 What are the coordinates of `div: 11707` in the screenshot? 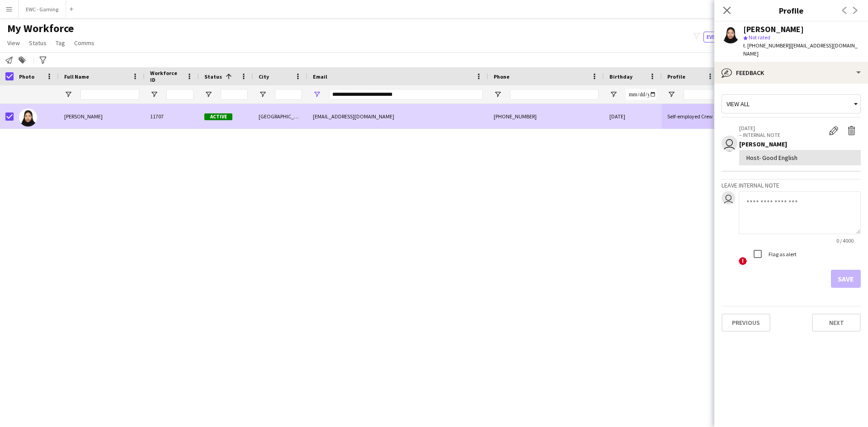 It's located at (172, 116).